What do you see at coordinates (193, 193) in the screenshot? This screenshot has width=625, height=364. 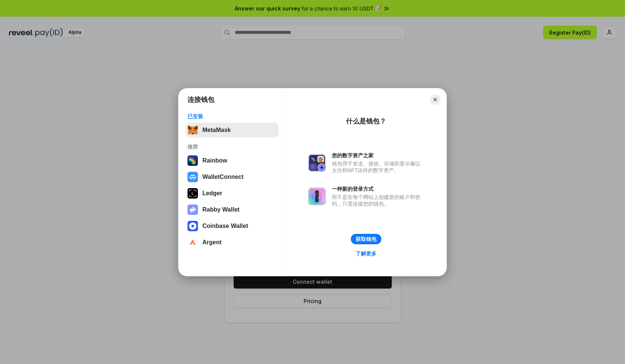 I see `img: svg+xml,%3Csvg%20xmlns%3D%22http%3A%2F%2Fwww.w3.org%2F2000%2Fsvg%22%20width%3D%2228%22%20height%3...` at bounding box center [193, 193].